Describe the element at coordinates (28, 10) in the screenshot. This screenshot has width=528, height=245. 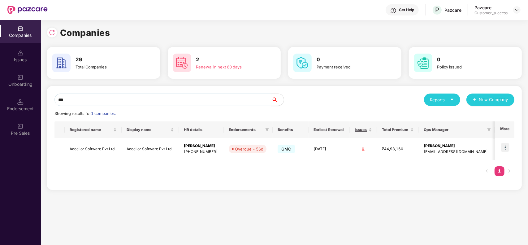
I see `img: New Pazcare Logo` at that location.